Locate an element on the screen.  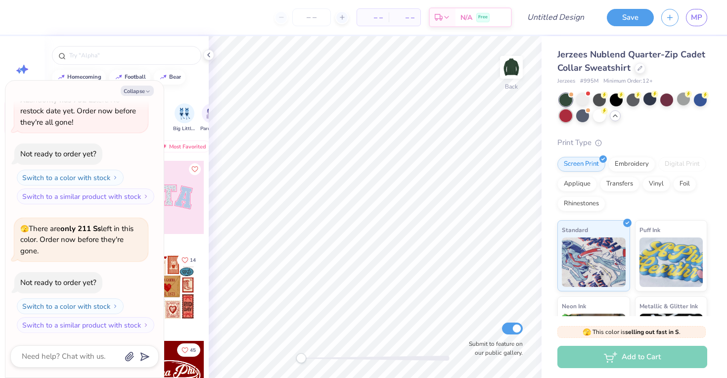
div: football is located at coordinates (135, 77).